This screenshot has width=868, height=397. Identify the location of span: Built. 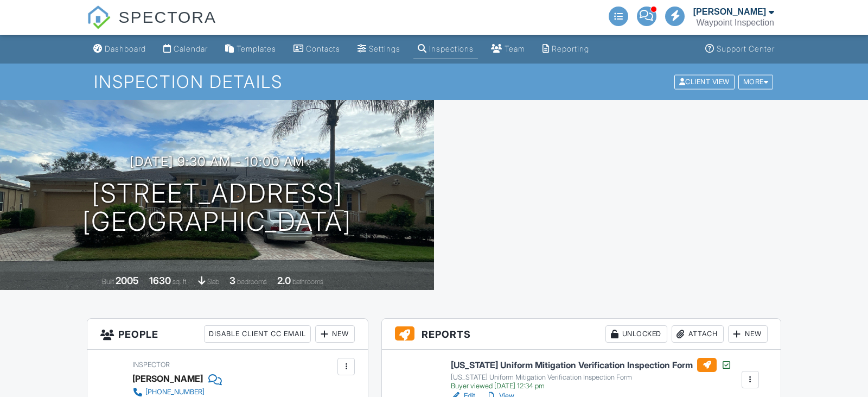
(108, 281).